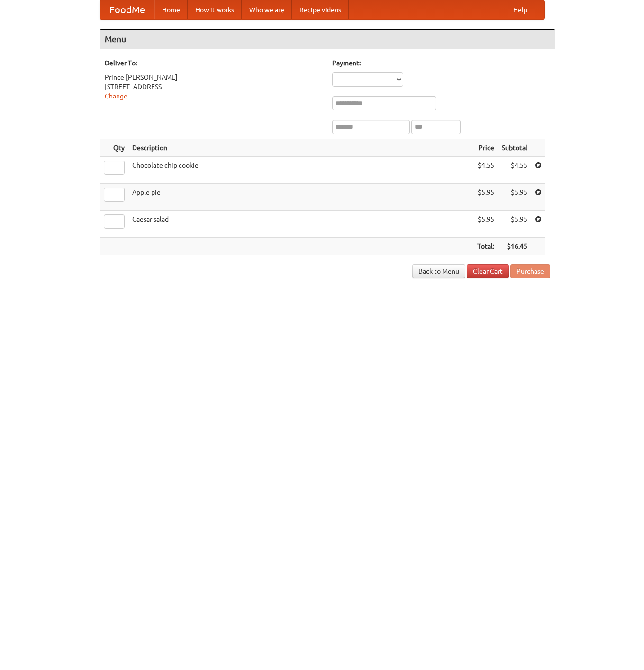  I want to click on a: Home, so click(171, 10).